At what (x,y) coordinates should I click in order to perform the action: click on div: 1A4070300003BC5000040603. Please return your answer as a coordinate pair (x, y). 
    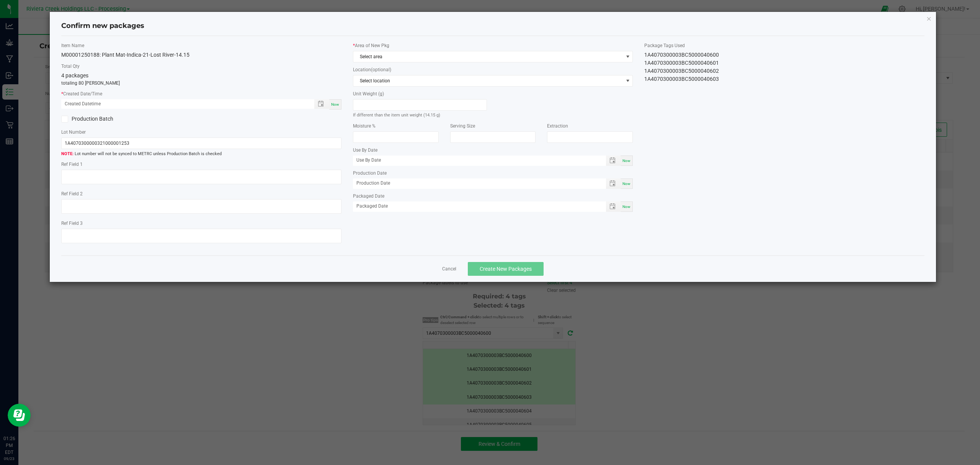
    Looking at the image, I should click on (785, 79).